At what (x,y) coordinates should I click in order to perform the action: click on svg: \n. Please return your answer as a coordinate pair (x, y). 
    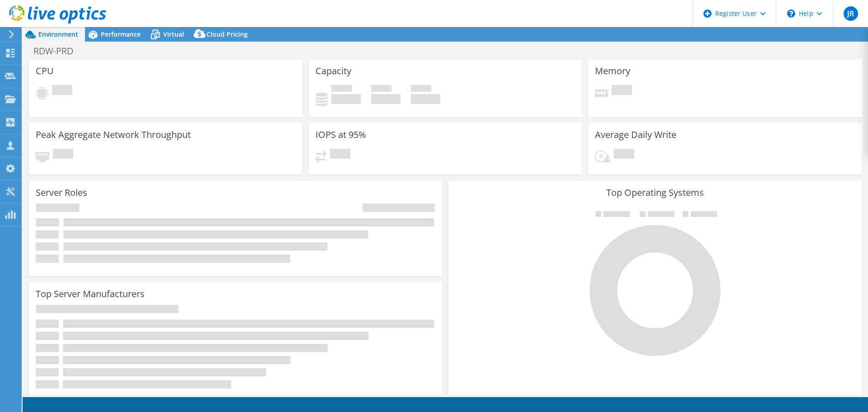
    Looking at the image, I should click on (791, 14).